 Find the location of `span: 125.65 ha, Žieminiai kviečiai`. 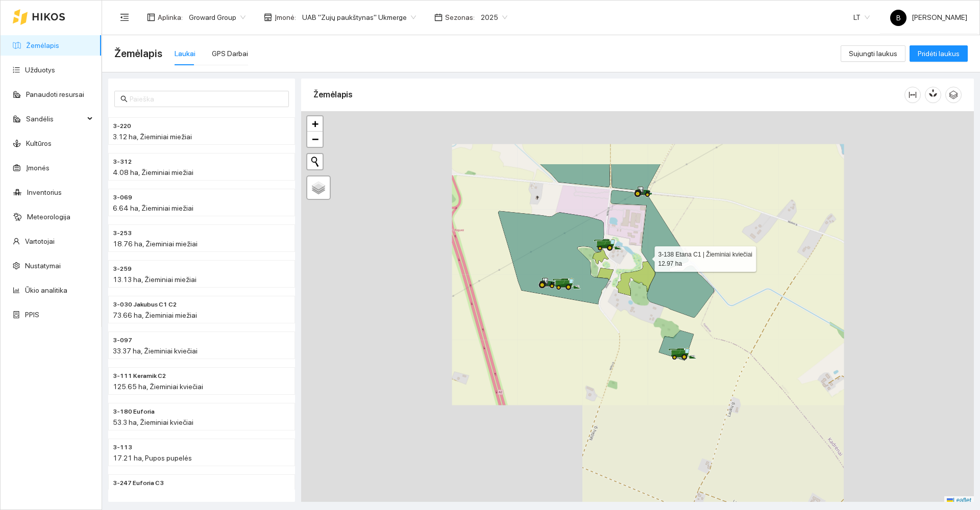

span: 125.65 ha, Žieminiai kviečiai is located at coordinates (157, 387).